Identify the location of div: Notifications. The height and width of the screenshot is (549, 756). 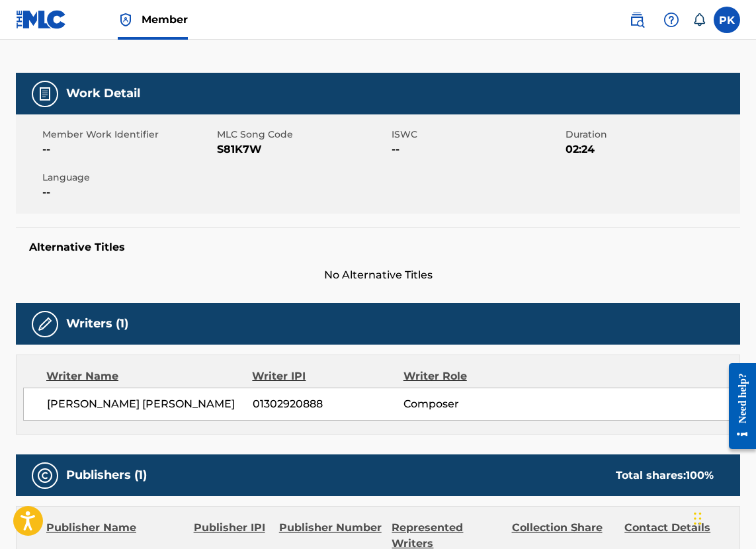
(700, 20).